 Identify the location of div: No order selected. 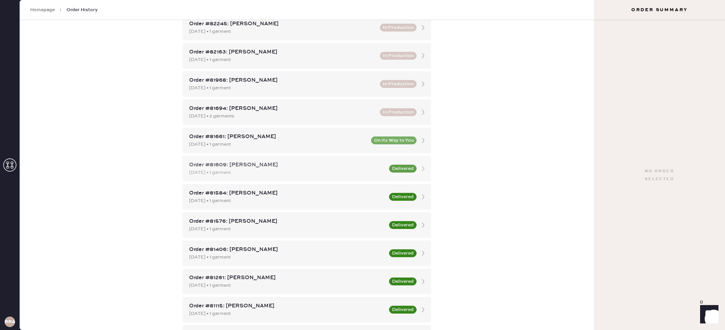
(659, 175).